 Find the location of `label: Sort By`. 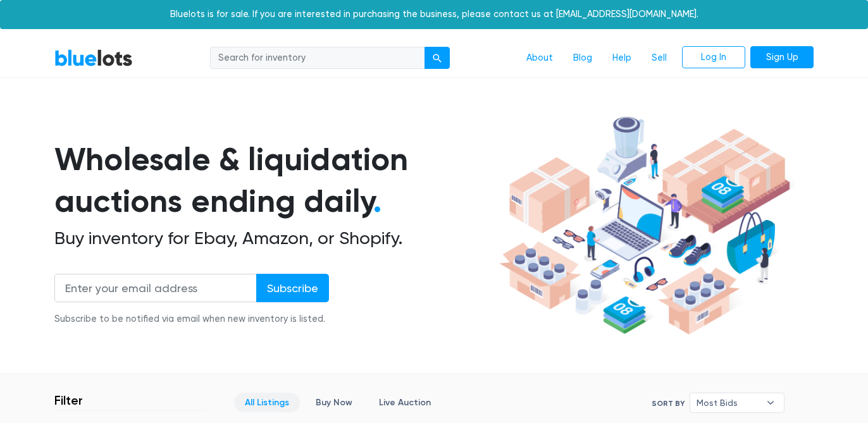

label: Sort By is located at coordinates (668, 404).